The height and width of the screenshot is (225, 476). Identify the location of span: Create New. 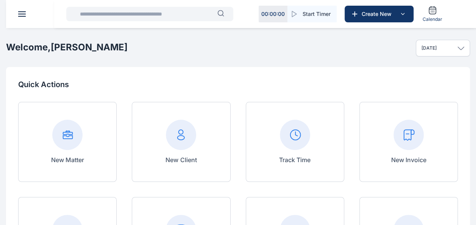
(378, 14).